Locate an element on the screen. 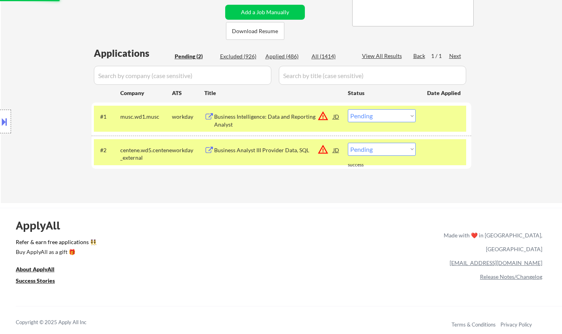 This screenshot has height=334, width=562. div: Back is located at coordinates (420, 56).